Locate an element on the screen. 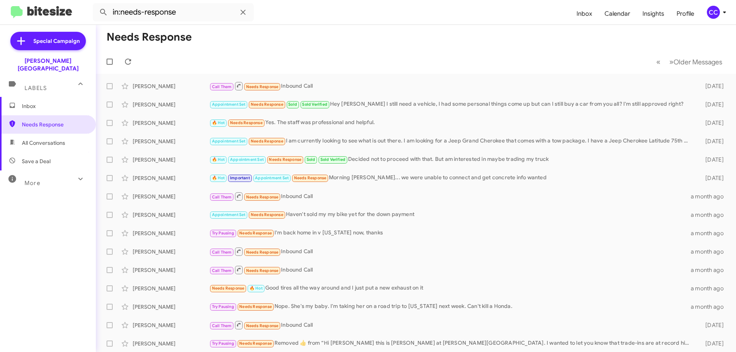 The width and height of the screenshot is (736, 352). span: All Conversations is located at coordinates (43, 143).